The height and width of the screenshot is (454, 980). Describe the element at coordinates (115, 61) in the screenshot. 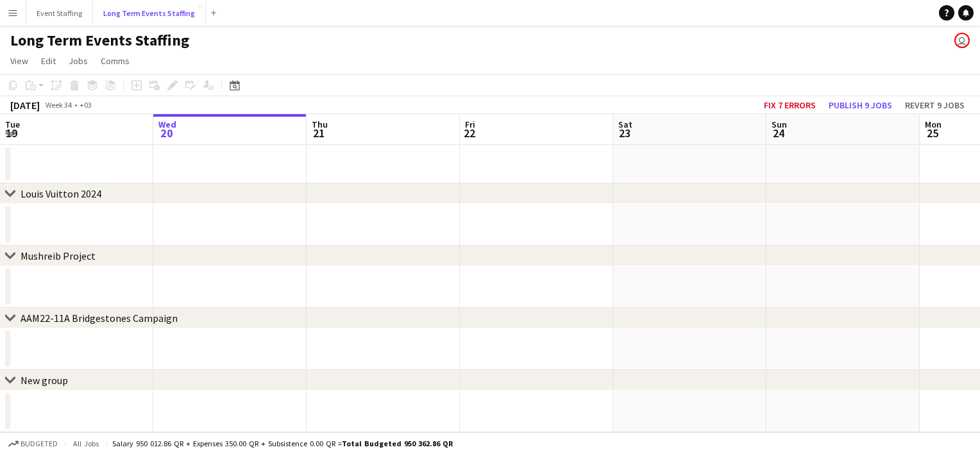

I see `a: Comms` at that location.